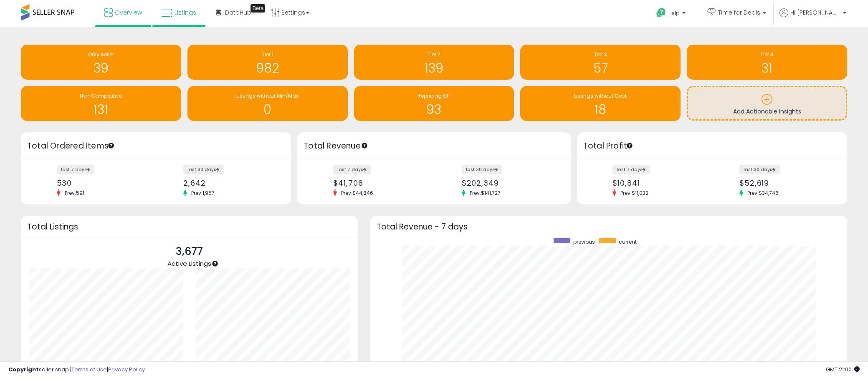 The height and width of the screenshot is (378, 868). What do you see at coordinates (600, 103) in the screenshot?
I see `a: Listings without Cost 18` at bounding box center [600, 103].